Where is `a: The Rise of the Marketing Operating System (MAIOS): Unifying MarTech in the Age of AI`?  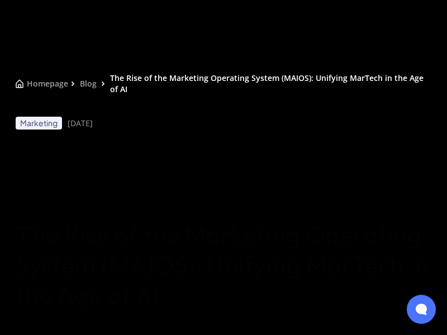
a: The Rise of the Marketing Operating System (MAIOS): Unifying MarTech in the Age of AI is located at coordinates (271, 83).